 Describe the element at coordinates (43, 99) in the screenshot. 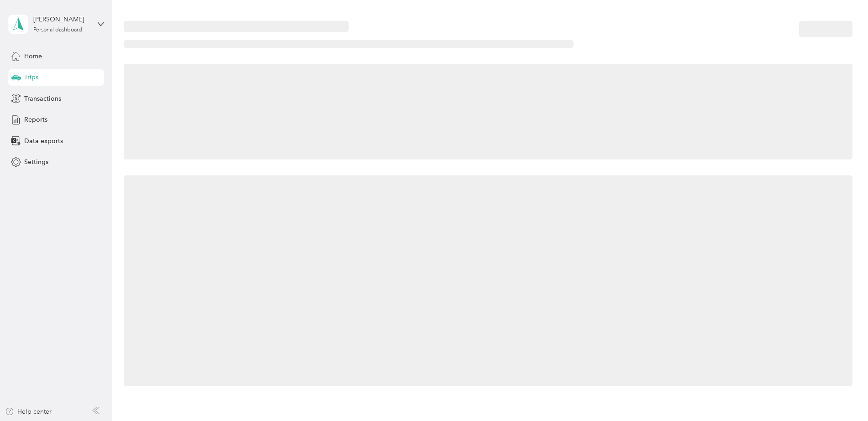

I see `span: Transactions` at that location.